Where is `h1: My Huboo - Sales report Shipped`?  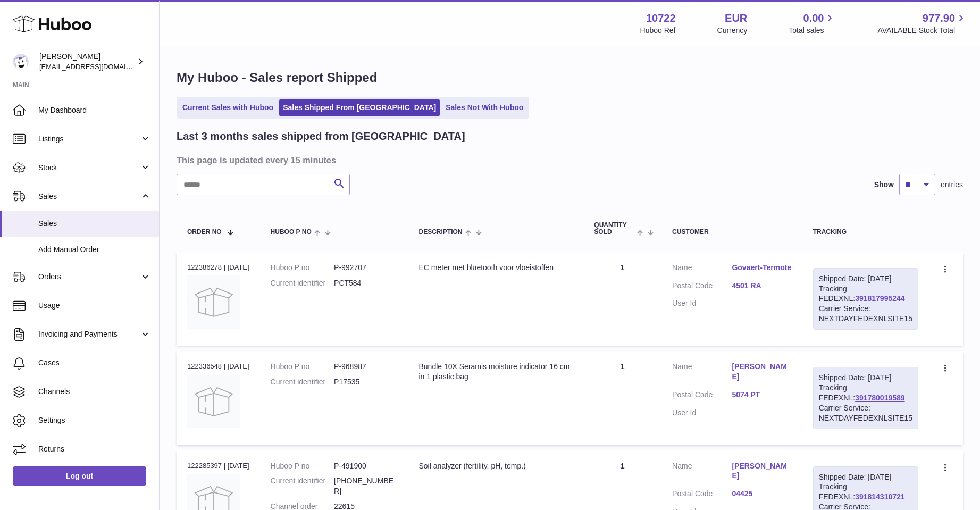
h1: My Huboo - Sales report Shipped is located at coordinates (570, 78).